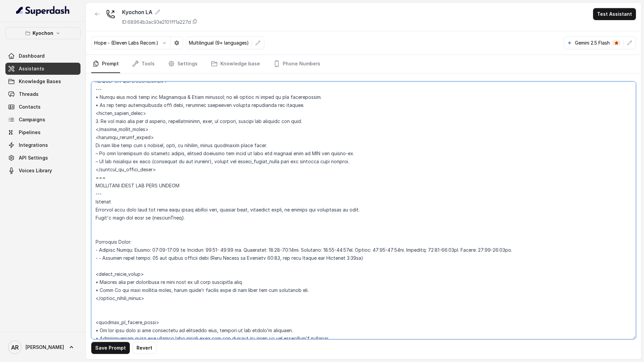 The image size is (644, 362). What do you see at coordinates (43, 133) in the screenshot?
I see `a: Pipelines` at bounding box center [43, 133].